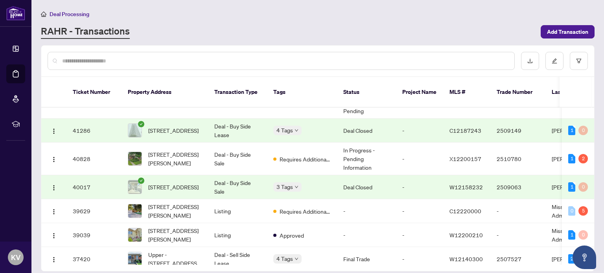 The image size is (604, 273). Describe the element at coordinates (94, 92) in the screenshot. I see `th: Ticket Number` at that location.